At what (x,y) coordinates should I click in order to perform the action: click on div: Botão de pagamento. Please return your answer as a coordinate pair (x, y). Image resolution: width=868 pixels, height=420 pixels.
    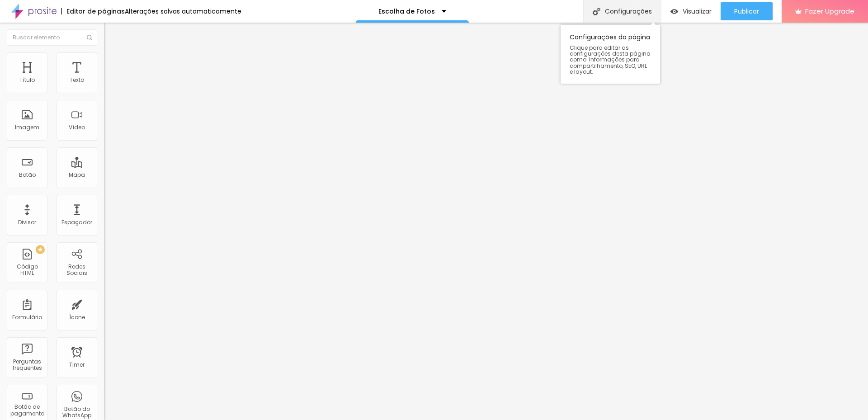
    Looking at the image, I should click on (27, 410).